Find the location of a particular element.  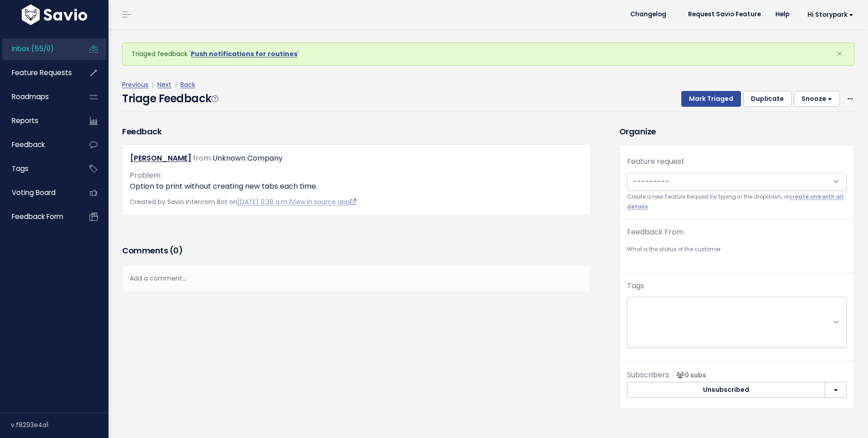

a: Feedback is located at coordinates (38, 145).